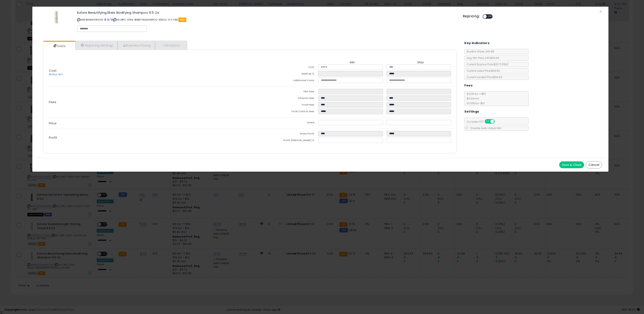 The image size is (644, 314). I want to click on td: Total Fees, so click(284, 105).